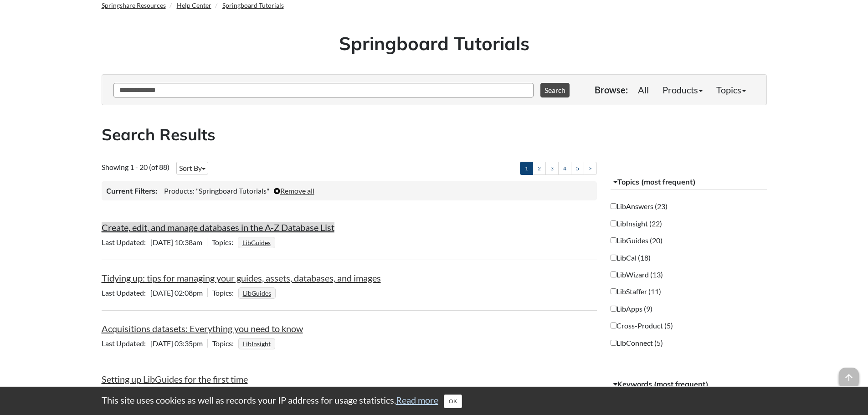 Image resolution: width=868 pixels, height=415 pixels. I want to click on label: LibGuides (20), so click(637, 240).